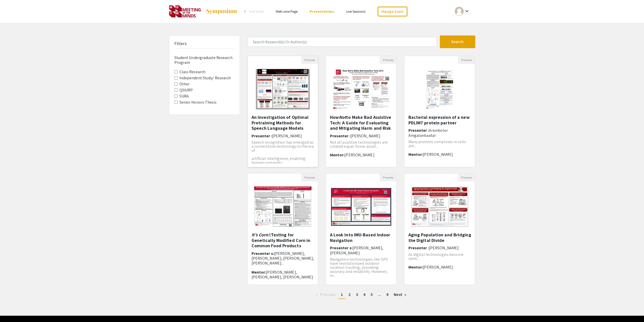  Describe the element at coordinates (283, 123) in the screenshot. I see `h5: An Investigation of Optimal Pretraining Methods for Speech Language Models` at that location.